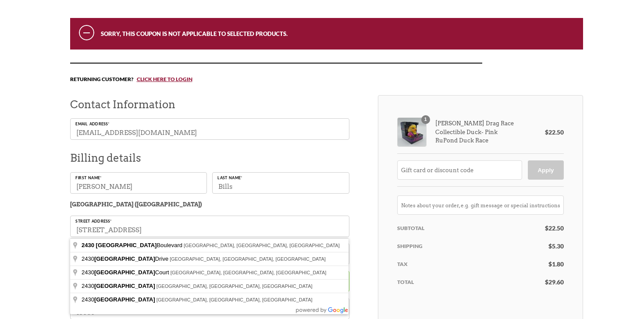 The image size is (644, 319). Describe the element at coordinates (480, 205) in the screenshot. I see `input: Notes about your order, e.g. gift message or special instructions` at that location.